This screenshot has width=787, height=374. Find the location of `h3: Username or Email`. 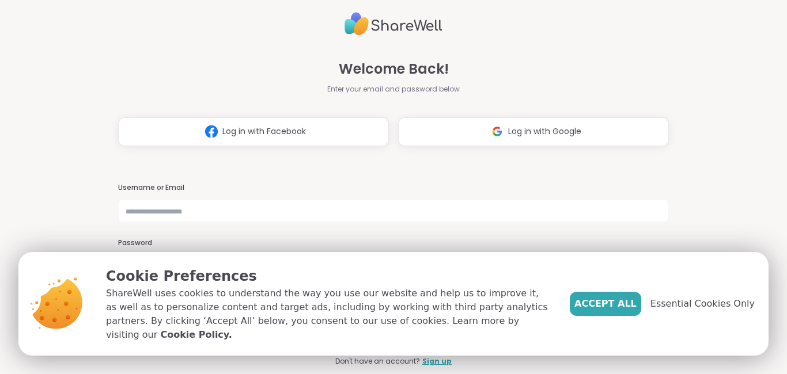

h3: Username or Email is located at coordinates (393, 188).